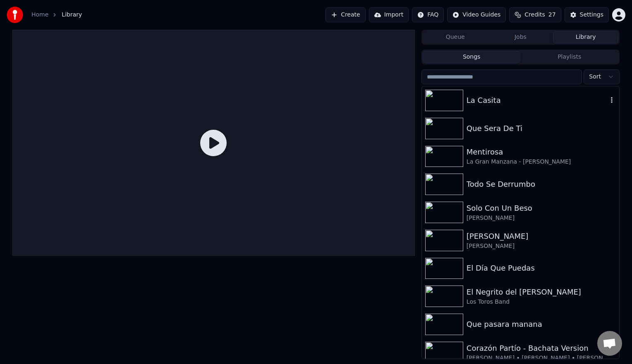 This screenshot has height=364, width=632. I want to click on div: Que Sera De Ti, so click(541, 129).